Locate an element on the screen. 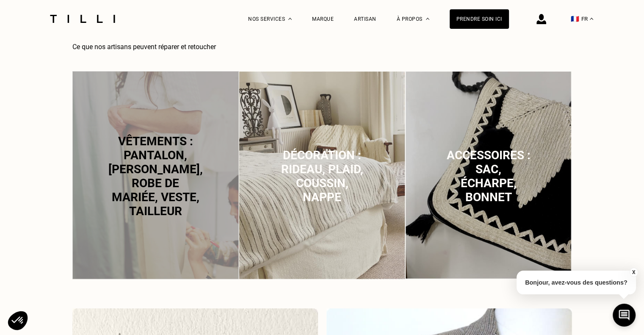  button: X is located at coordinates (633, 273).